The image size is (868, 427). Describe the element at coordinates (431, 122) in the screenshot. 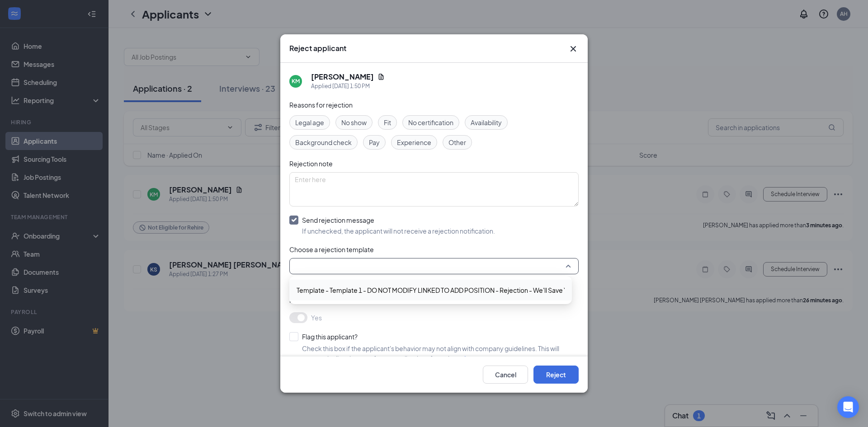

I see `span: No certification` at that location.